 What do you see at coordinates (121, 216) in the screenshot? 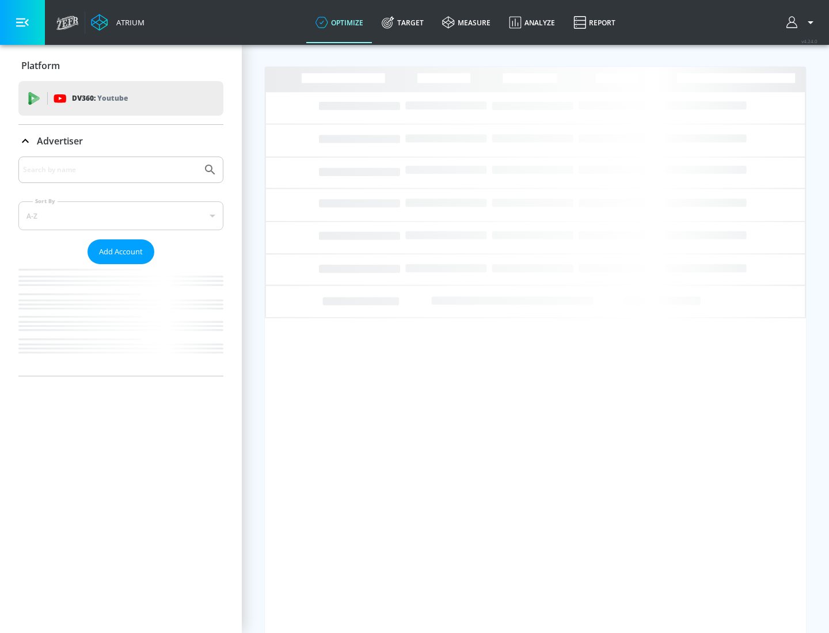
I see `div: A-Z` at bounding box center [121, 216].